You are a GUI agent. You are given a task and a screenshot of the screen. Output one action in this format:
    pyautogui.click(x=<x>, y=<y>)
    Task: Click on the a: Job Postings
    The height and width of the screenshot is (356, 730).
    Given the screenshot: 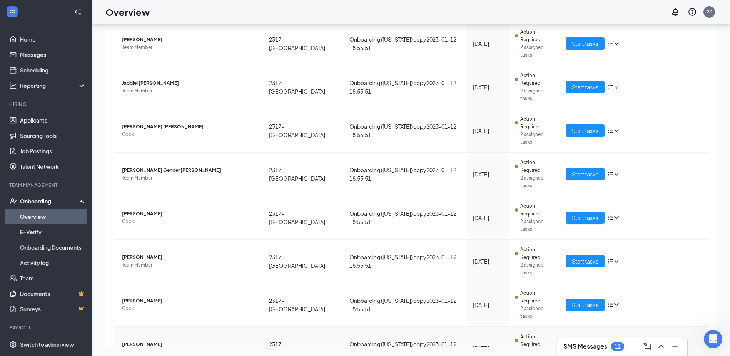 What is the action you would take?
    pyautogui.click(x=53, y=151)
    